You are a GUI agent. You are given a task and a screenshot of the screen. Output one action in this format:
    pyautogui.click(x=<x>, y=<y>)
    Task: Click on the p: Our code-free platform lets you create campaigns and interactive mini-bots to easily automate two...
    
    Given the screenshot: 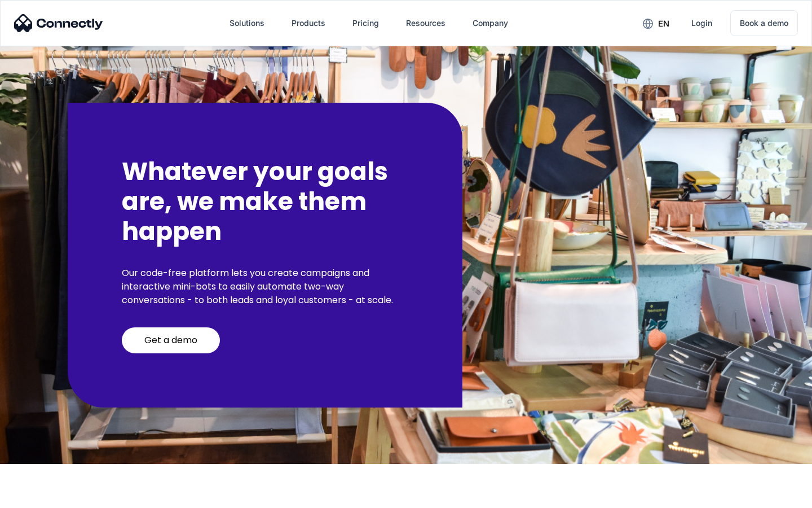 What is the action you would take?
    pyautogui.click(x=265, y=287)
    